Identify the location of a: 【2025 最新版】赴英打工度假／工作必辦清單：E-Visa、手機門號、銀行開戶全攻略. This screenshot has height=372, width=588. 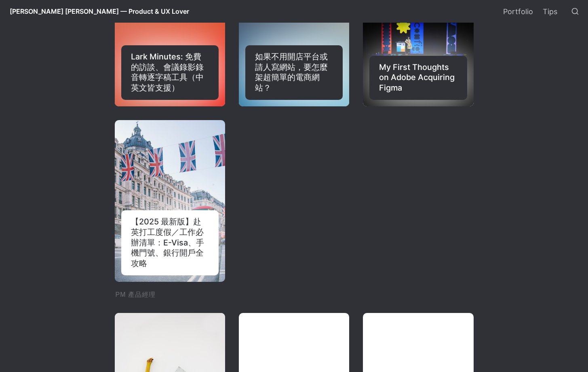
(170, 201).